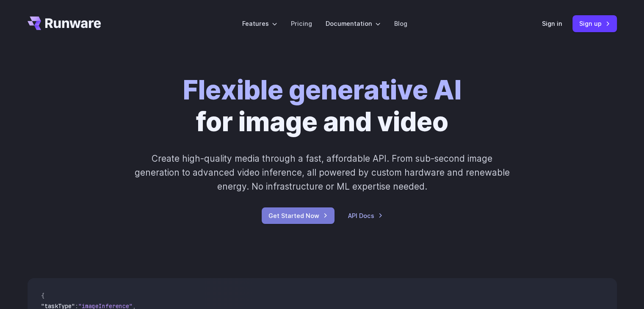 The image size is (644, 309). I want to click on p: Create high-quality media through a fast, affordable API. From sub-second image generation to adv..., so click(322, 172).